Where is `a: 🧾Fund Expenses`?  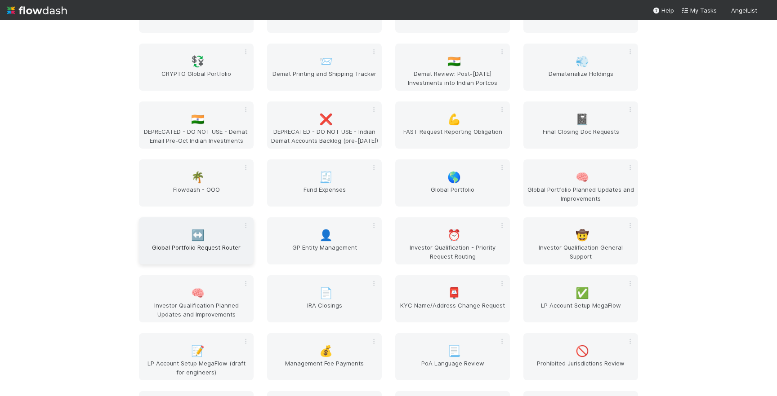 a: 🧾Fund Expenses is located at coordinates (324, 183).